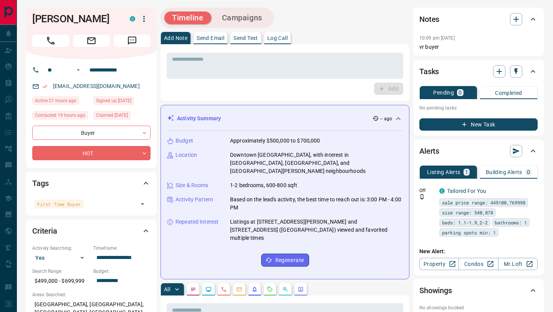 This screenshot has width=553, height=312. Describe the element at coordinates (224, 289) in the screenshot. I see `svg: Calls` at that location.